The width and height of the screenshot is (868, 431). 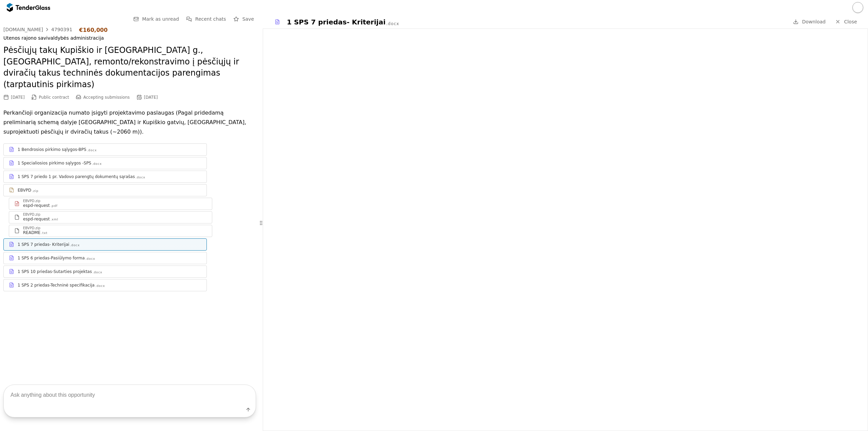 What do you see at coordinates (160, 19) in the screenshot?
I see `span: Mark as unread` at bounding box center [160, 19].